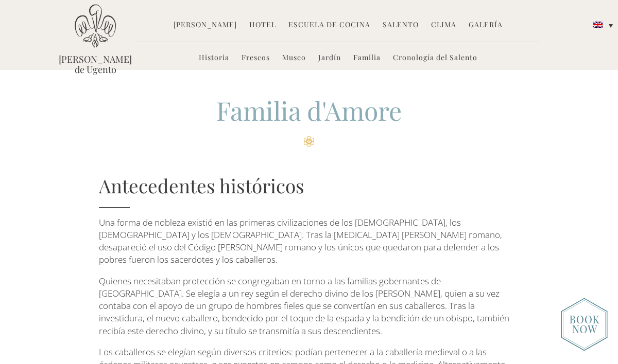  What do you see at coordinates (598, 25) in the screenshot?
I see `img: Inglés` at bounding box center [598, 25].